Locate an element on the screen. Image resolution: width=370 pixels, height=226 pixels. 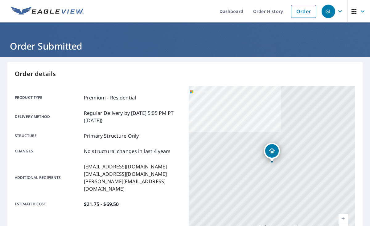
p: Estimated cost is located at coordinates (48, 204).